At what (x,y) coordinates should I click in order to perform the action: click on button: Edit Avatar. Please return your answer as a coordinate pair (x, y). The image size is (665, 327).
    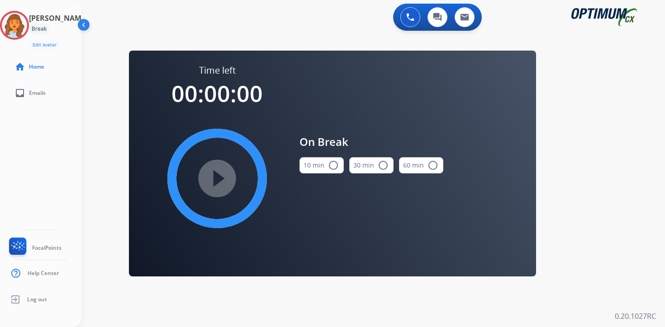
    Looking at the image, I should click on (44, 45).